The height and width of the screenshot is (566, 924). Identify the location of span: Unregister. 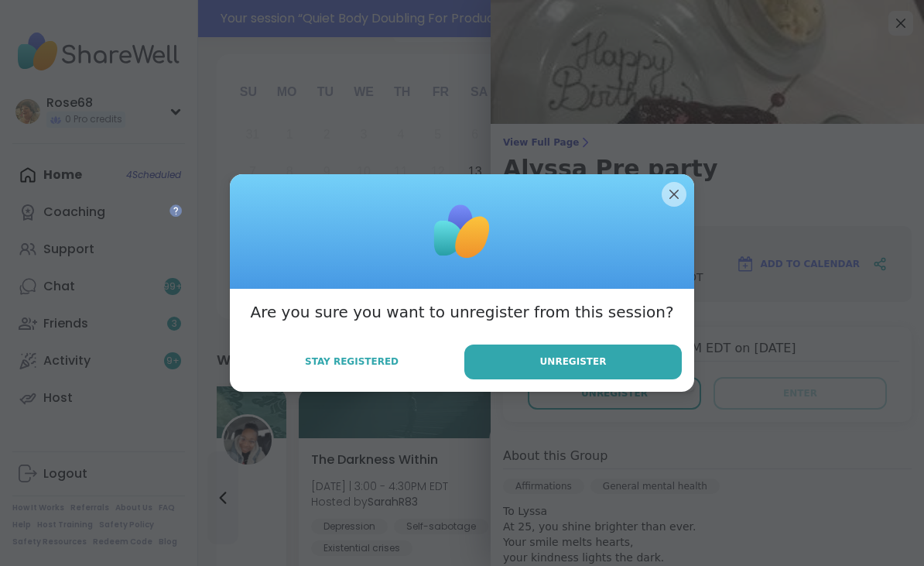
(573, 362).